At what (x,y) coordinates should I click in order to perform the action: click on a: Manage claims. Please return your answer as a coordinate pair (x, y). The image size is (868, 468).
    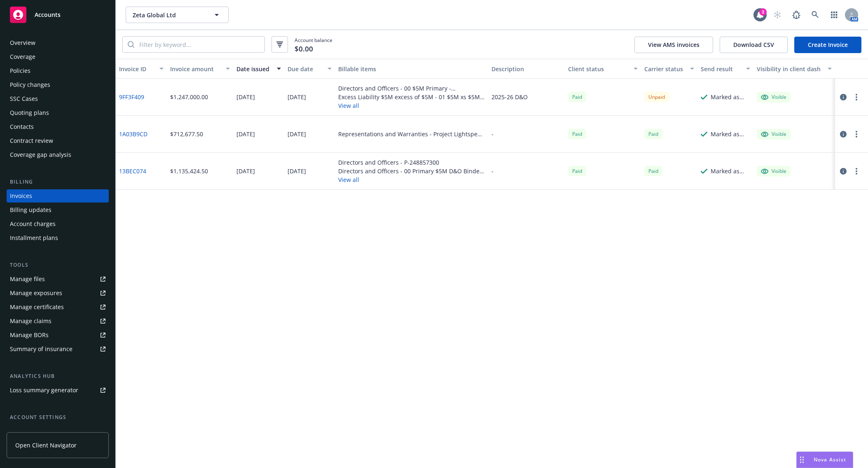
    Looking at the image, I should click on (57, 321).